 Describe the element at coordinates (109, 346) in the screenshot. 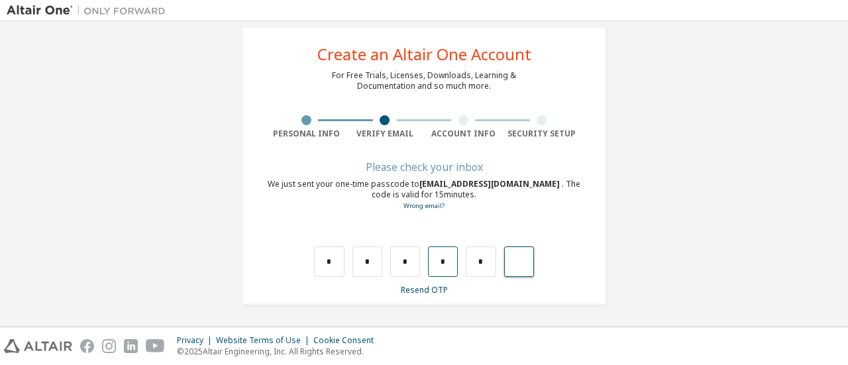

I see `img: instagram.svg` at that location.